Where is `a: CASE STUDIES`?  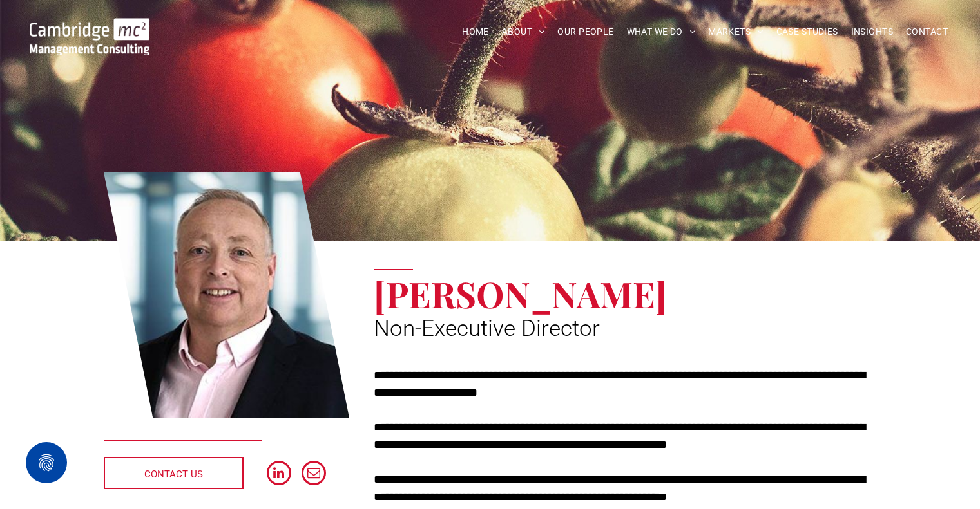 a: CASE STUDIES is located at coordinates (808, 32).